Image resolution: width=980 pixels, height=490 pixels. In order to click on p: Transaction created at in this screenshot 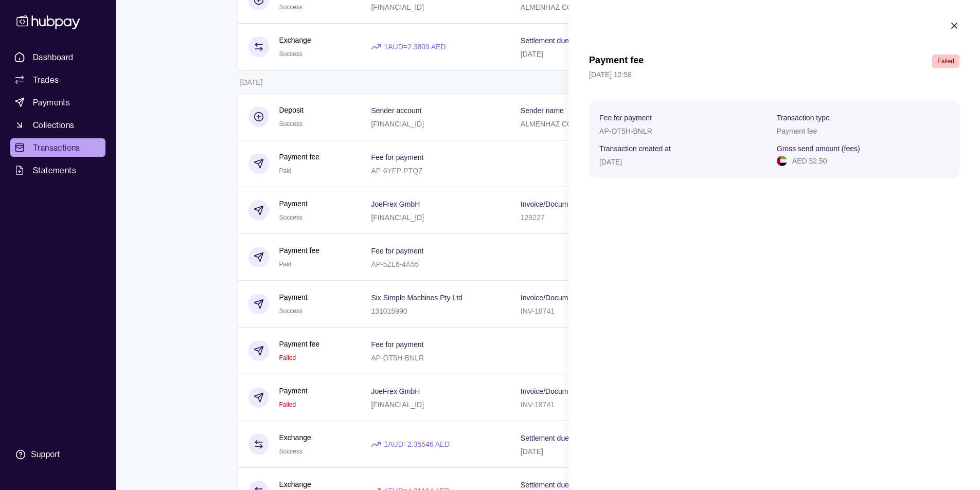, I will do `click(635, 148)`.